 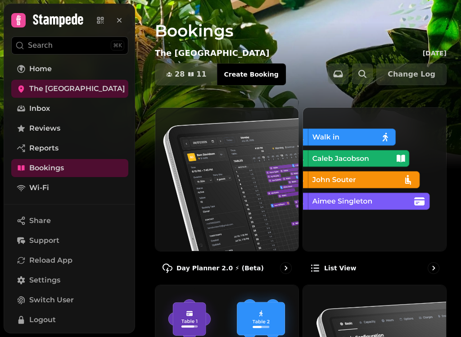 I want to click on span: Share, so click(x=40, y=221).